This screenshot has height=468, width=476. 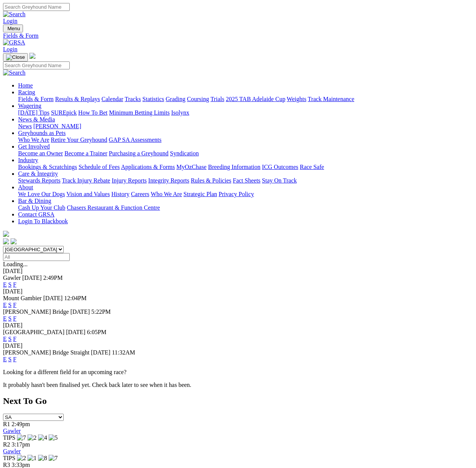 What do you see at coordinates (148, 167) in the screenshot?
I see `a: Applications & Forms` at bounding box center [148, 167].